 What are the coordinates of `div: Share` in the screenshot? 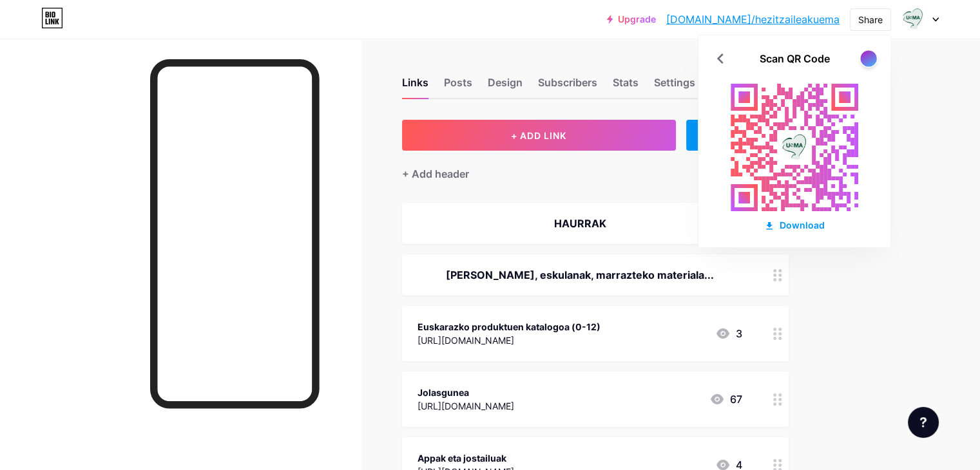 It's located at (870, 19).